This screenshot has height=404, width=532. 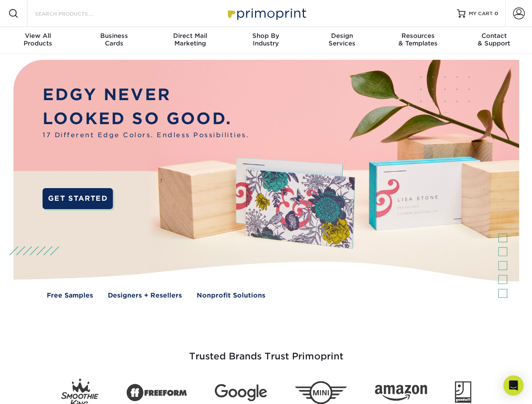 What do you see at coordinates (78, 199) in the screenshot?
I see `a: GET STARTED` at bounding box center [78, 199].